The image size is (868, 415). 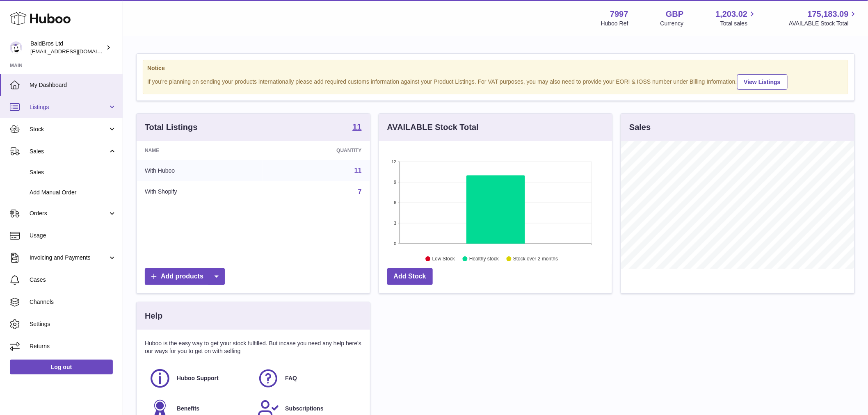 I want to click on text: 6, so click(x=395, y=202).